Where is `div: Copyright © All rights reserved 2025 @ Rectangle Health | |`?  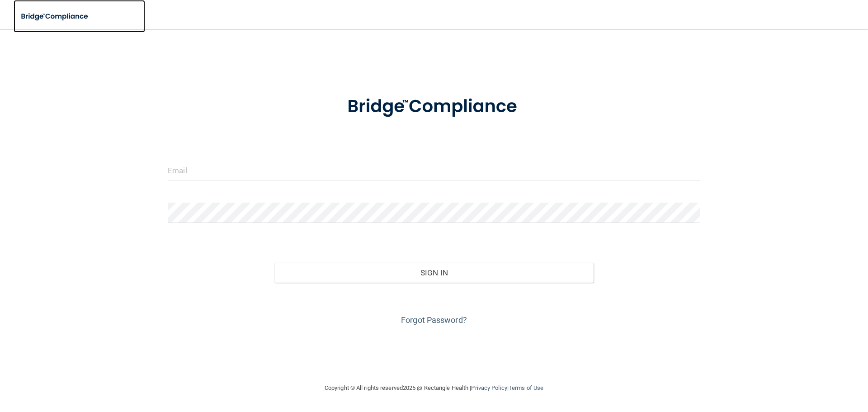
div: Copyright © All rights reserved 2025 @ Rectangle Health | | is located at coordinates (434, 388).